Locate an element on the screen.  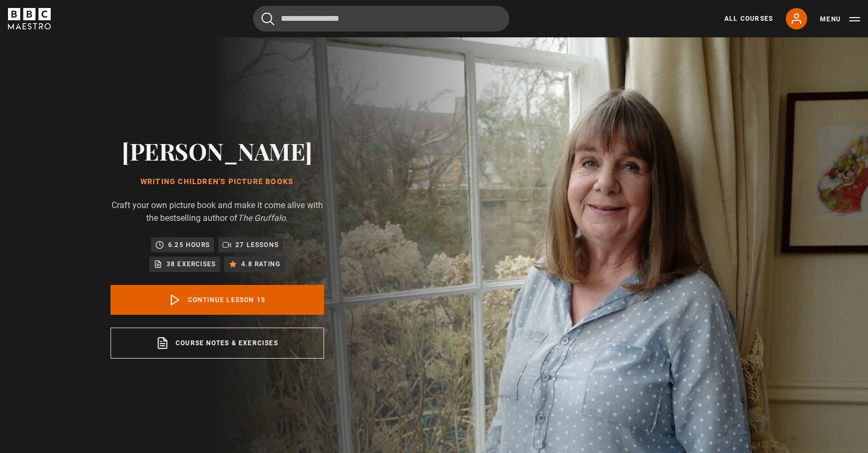
p: 38 exercises is located at coordinates (191, 264).